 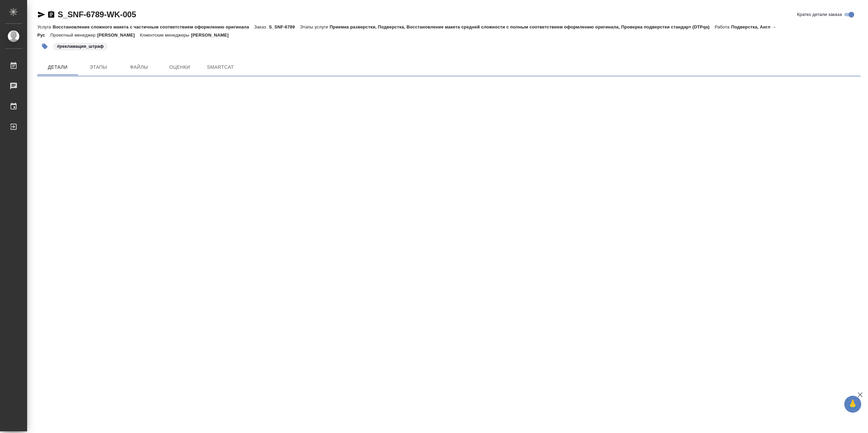 I want to click on span: Оценки, so click(x=179, y=67).